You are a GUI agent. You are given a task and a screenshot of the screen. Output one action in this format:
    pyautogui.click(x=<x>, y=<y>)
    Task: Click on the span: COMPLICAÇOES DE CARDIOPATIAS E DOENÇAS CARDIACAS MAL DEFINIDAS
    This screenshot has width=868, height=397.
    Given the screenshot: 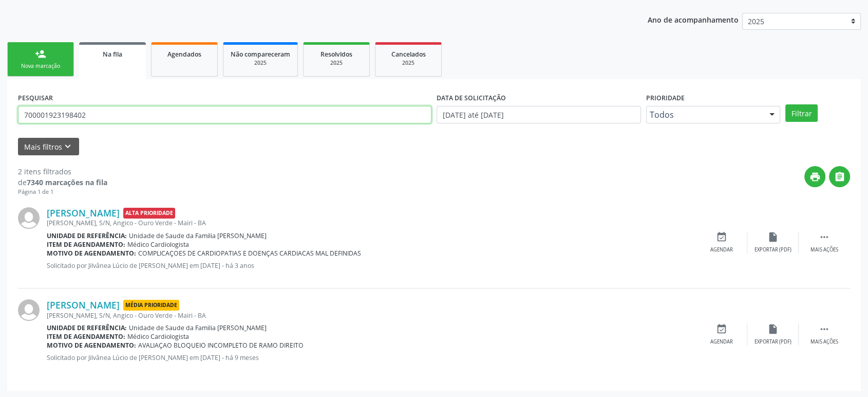 What is the action you would take?
    pyautogui.click(x=250, y=253)
    